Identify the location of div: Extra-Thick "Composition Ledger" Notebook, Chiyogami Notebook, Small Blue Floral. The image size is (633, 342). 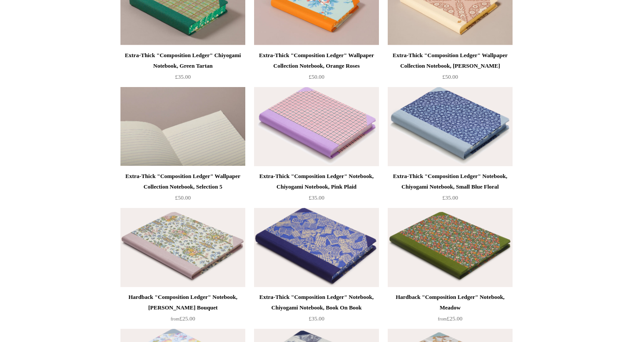
(450, 182).